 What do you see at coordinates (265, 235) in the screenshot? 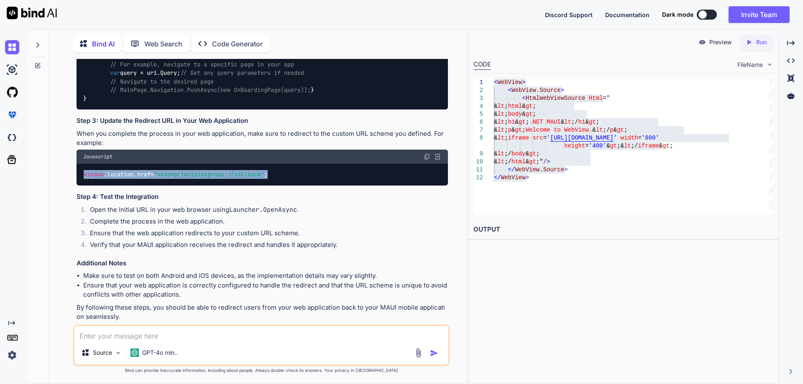
I see `li: Ensure that the web application redirects to your custom URL scheme.` at bounding box center [265, 235].